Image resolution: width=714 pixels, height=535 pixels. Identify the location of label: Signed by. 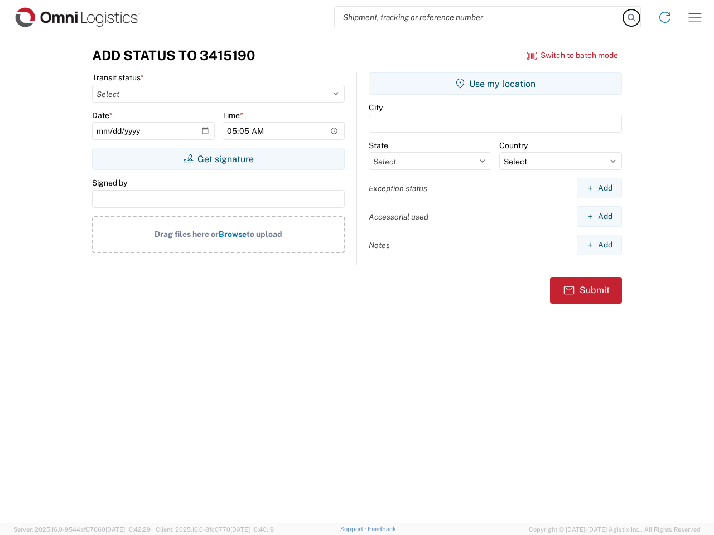
(109, 183).